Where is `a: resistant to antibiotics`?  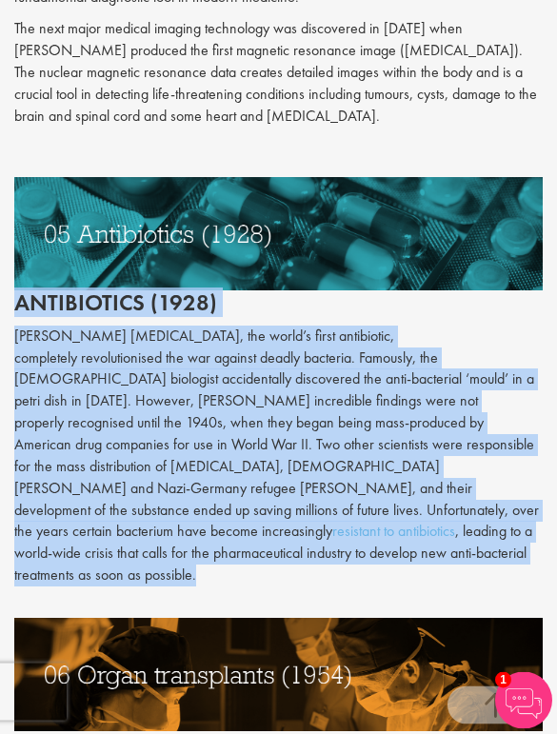 a: resistant to antibiotics is located at coordinates (393, 531).